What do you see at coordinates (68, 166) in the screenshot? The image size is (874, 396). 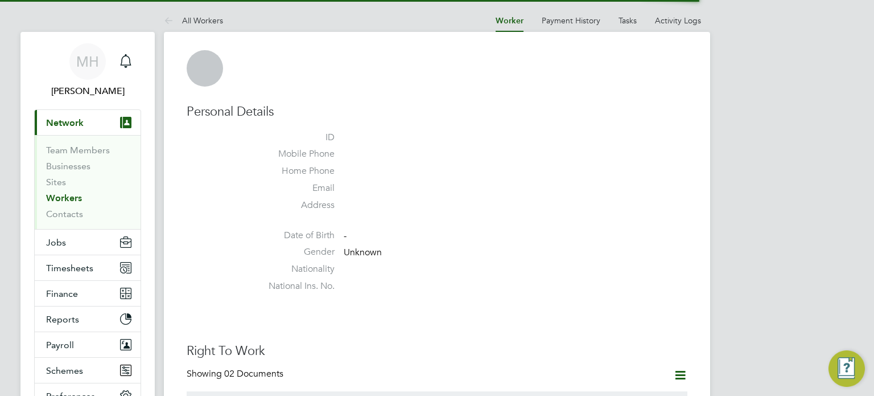 I see `a: Businesses` at bounding box center [68, 166].